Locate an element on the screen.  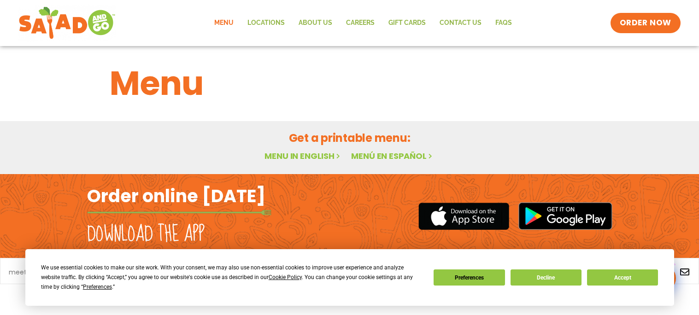
h1: Menu is located at coordinates (350, 83).